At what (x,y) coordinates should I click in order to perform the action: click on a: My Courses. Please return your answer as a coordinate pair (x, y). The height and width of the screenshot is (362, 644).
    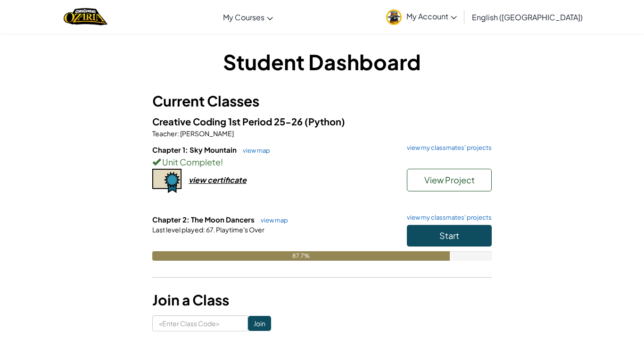
    Looking at the image, I should click on (248, 17).